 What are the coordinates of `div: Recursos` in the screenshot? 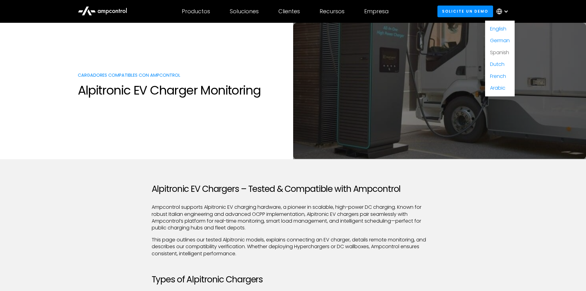 It's located at (332, 11).